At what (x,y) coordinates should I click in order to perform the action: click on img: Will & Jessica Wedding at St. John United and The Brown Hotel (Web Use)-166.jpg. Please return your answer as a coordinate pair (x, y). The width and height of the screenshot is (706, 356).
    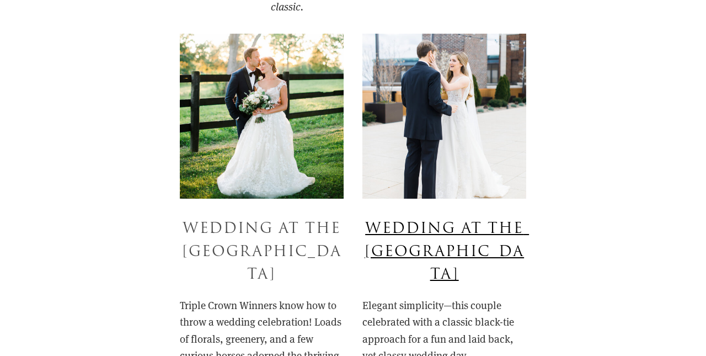
    Looking at the image, I should click on (444, 116).